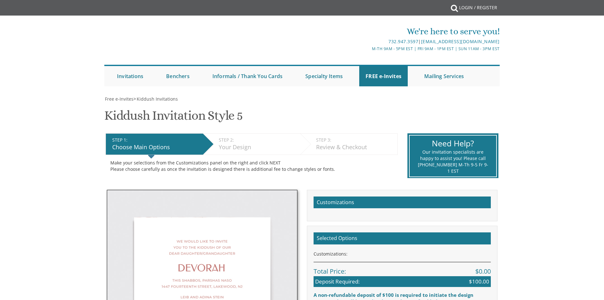 The width and height of the screenshot is (604, 300). I want to click on a: Invitations, so click(130, 76).